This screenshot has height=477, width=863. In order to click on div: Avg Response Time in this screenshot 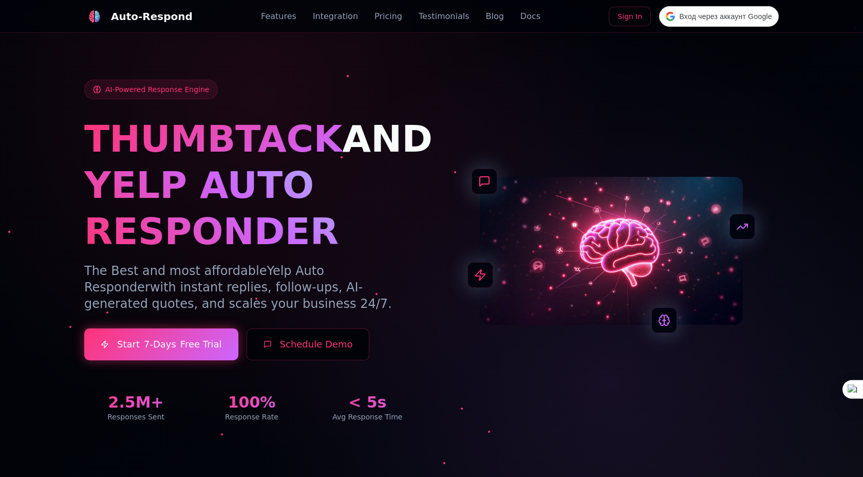, I will do `click(367, 417)`.